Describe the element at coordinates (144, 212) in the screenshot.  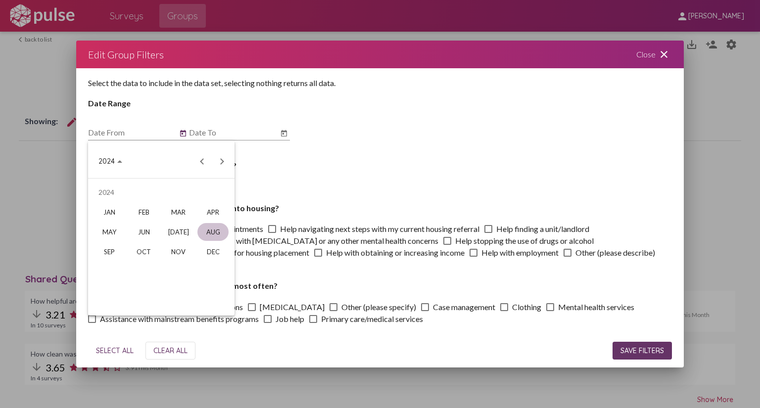
I see `div: FEB` at that location.